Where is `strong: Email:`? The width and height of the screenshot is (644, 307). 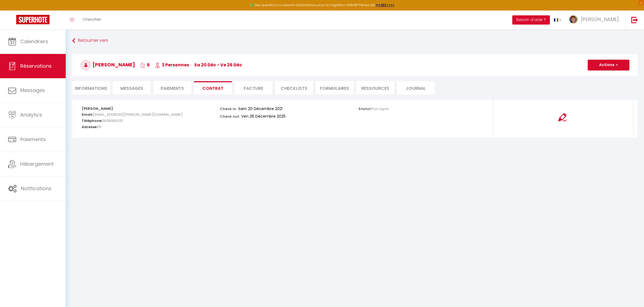 strong: Email: is located at coordinates (88, 115).